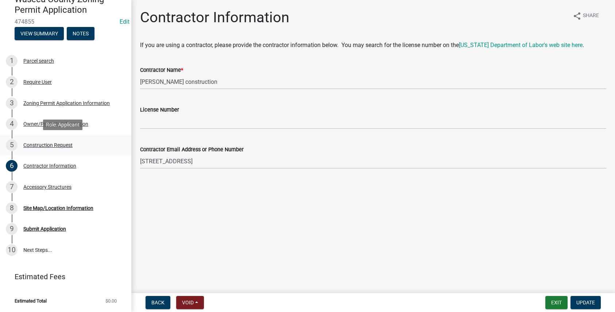  Describe the element at coordinates (31, 301) in the screenshot. I see `span: Estimated Total` at that location.